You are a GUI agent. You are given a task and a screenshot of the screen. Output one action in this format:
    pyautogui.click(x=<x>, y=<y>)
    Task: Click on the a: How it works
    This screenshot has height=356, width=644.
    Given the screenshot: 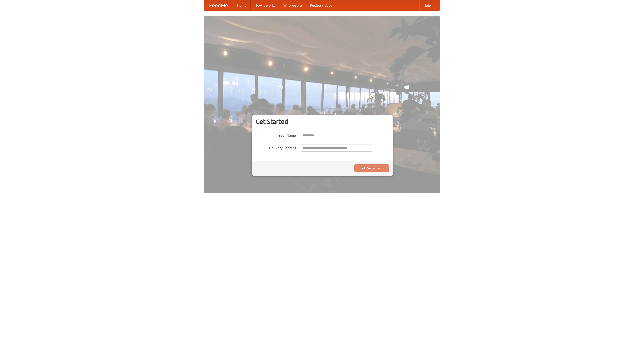 What is the action you would take?
    pyautogui.click(x=265, y=5)
    